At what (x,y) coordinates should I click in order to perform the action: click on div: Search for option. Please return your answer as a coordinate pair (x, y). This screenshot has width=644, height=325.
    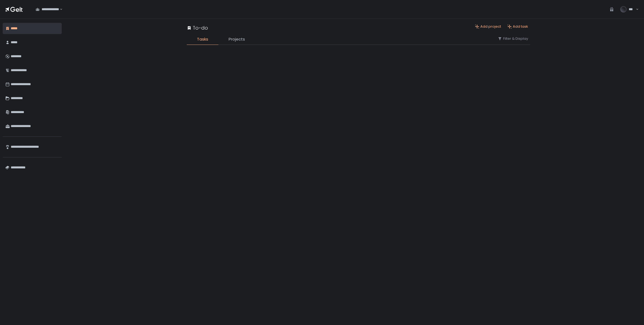
    Looking at the image, I should click on (47, 9).